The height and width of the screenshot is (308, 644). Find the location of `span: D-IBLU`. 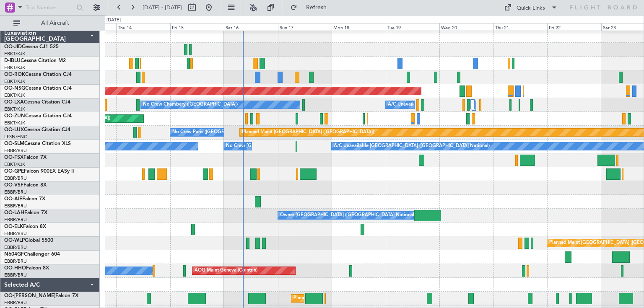

span: D-IBLU is located at coordinates (12, 61).